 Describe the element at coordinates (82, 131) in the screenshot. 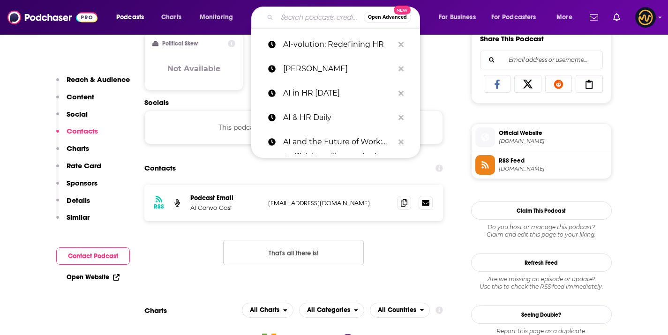

I see `p: Contacts` at that location.